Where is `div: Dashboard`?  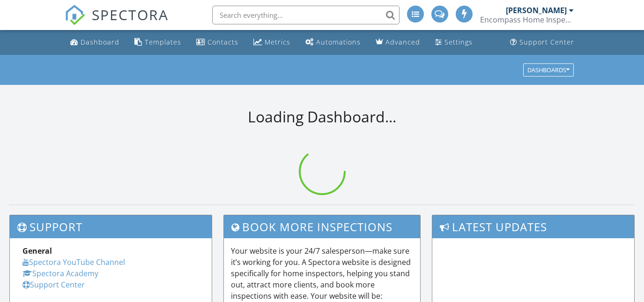 div: Dashboard is located at coordinates (100, 42).